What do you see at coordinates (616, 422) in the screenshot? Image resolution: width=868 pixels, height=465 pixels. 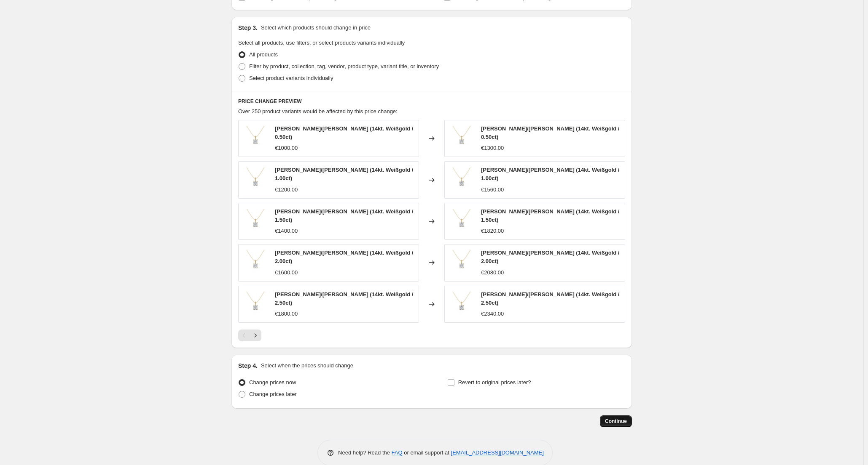 I see `span: Continue` at bounding box center [616, 422].